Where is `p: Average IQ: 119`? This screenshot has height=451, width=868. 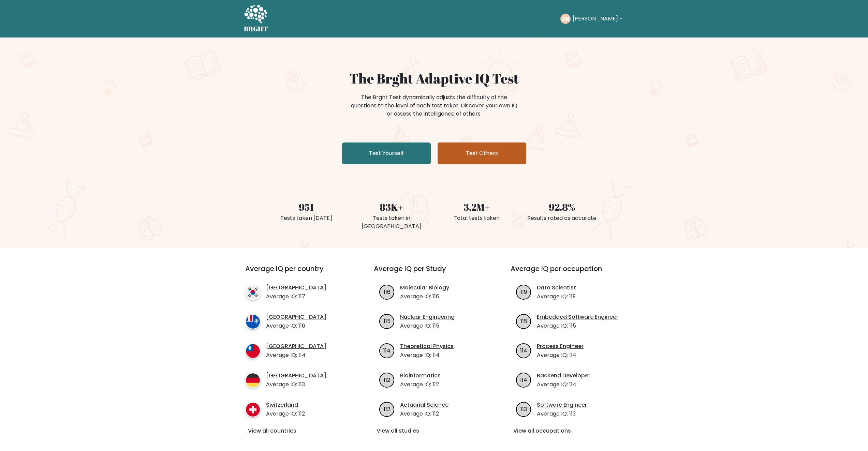 p: Average IQ: 119 is located at coordinates (556, 297).